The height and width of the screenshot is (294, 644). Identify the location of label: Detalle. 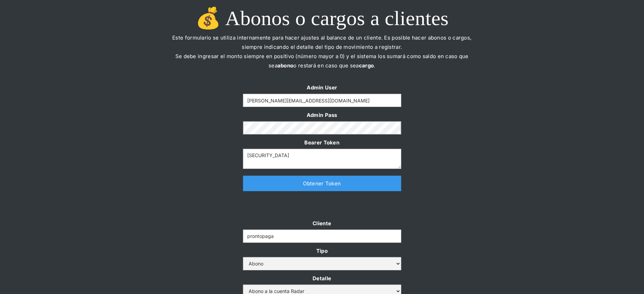
(322, 278).